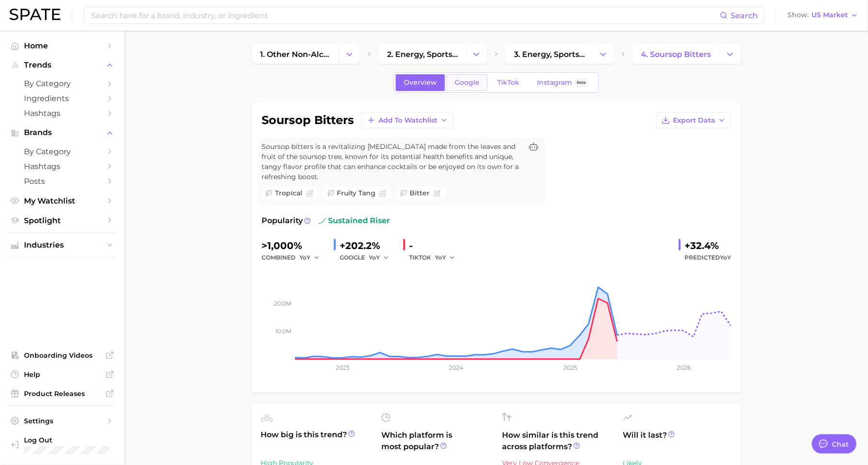  Describe the element at coordinates (422, 54) in the screenshot. I see `a: 2. energy, sports & functional drinks` at that location.